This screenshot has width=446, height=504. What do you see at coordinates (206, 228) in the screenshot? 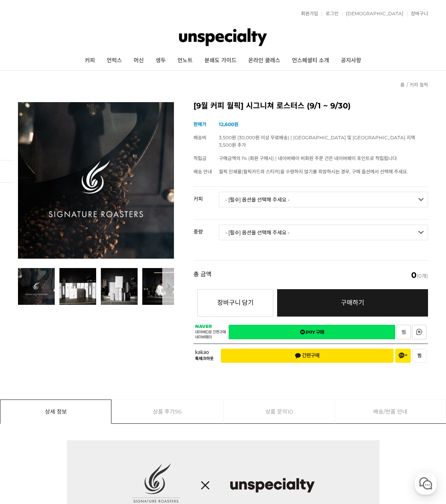
I see `th: 중량` at bounding box center [206, 228].